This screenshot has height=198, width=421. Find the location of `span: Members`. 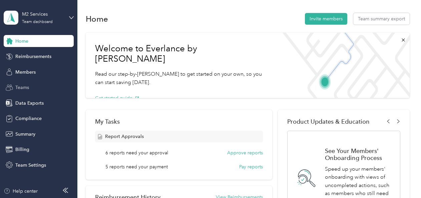

span: Members is located at coordinates (25, 72).